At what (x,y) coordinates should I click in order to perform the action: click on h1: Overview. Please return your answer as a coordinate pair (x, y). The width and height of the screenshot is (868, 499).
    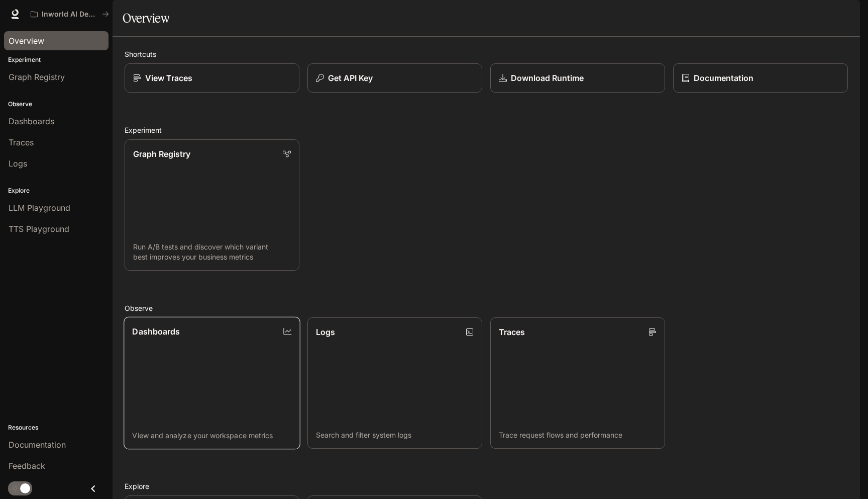
    Looking at the image, I should click on (146, 18).